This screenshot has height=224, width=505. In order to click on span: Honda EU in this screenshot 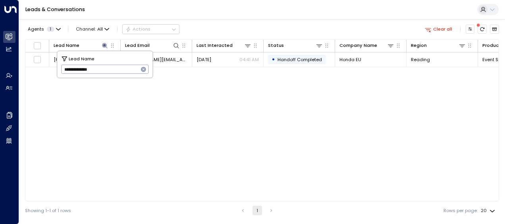, I will do `click(350, 60)`.